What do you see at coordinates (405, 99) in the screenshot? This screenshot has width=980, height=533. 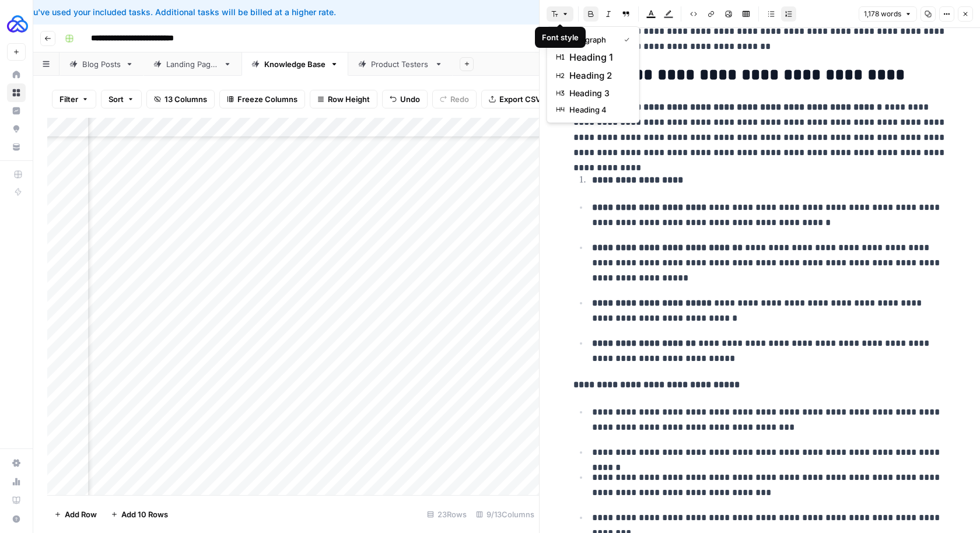 I see `button: Undo` at bounding box center [405, 99].